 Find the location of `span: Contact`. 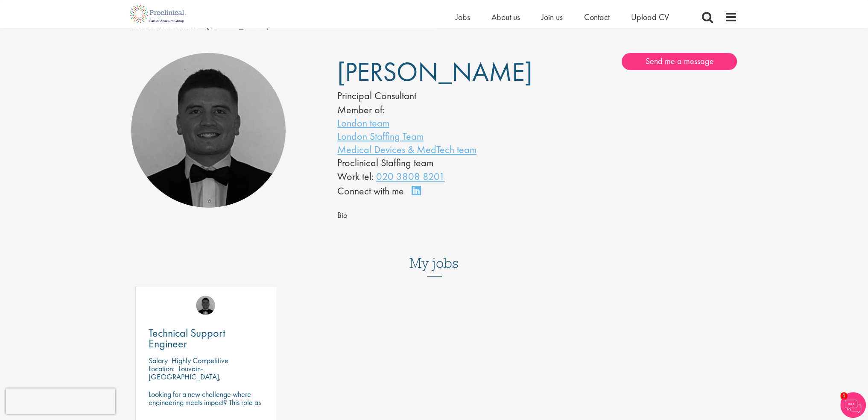

span: Contact is located at coordinates (597, 17).